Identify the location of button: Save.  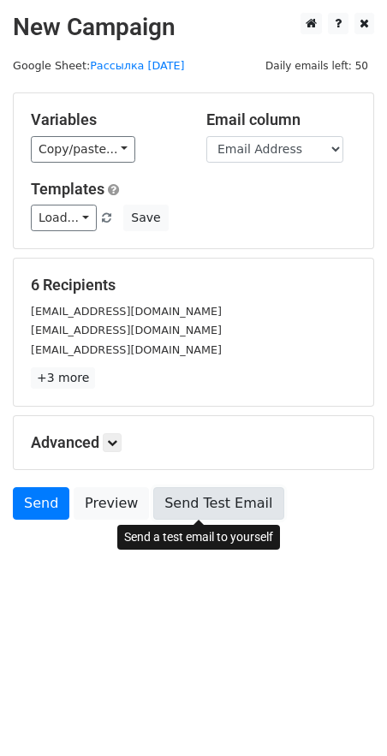
(146, 218).